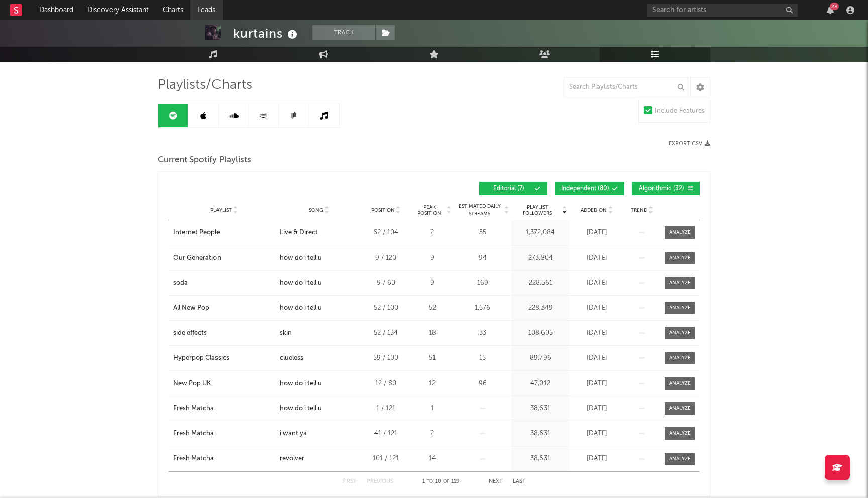 This screenshot has height=498, width=868. I want to click on a: side effects, so click(224, 333).